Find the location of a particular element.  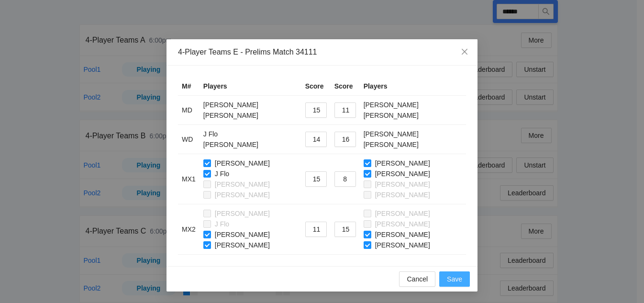

button: Cancel is located at coordinates (417, 279).